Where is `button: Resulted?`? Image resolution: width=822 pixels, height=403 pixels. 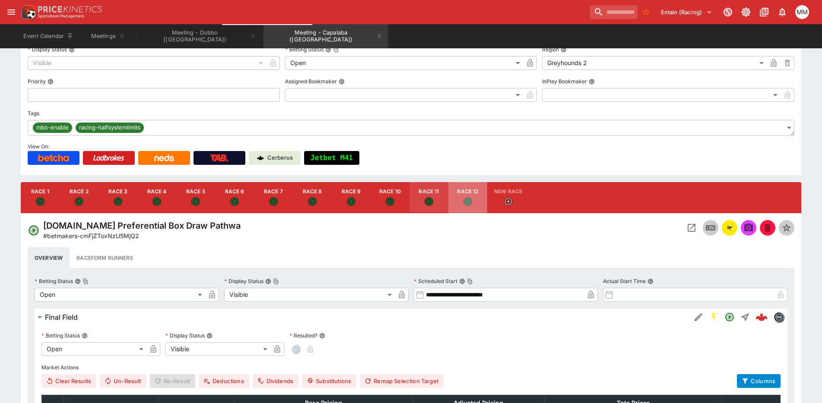 button: Resulted? is located at coordinates (322, 336).